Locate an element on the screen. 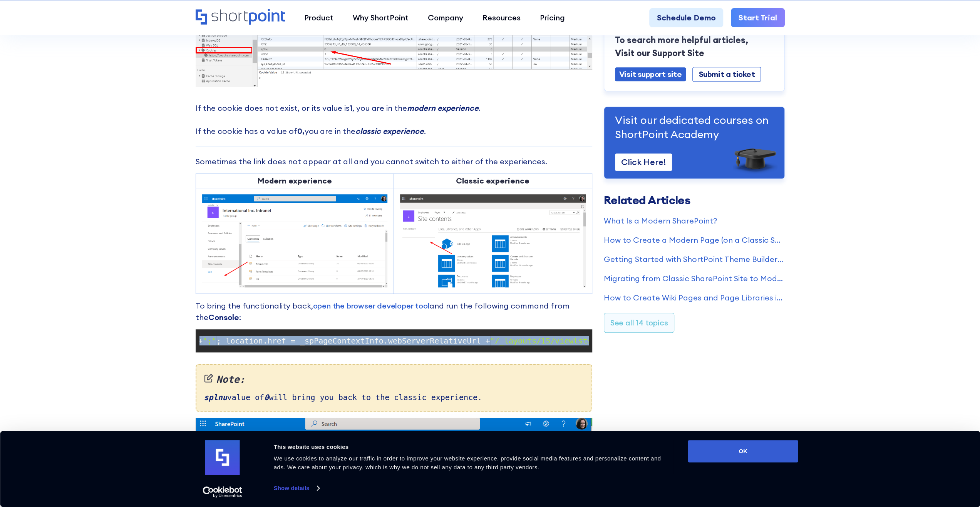 Image resolution: width=980 pixels, height=507 pixels. button: OK is located at coordinates (743, 451).